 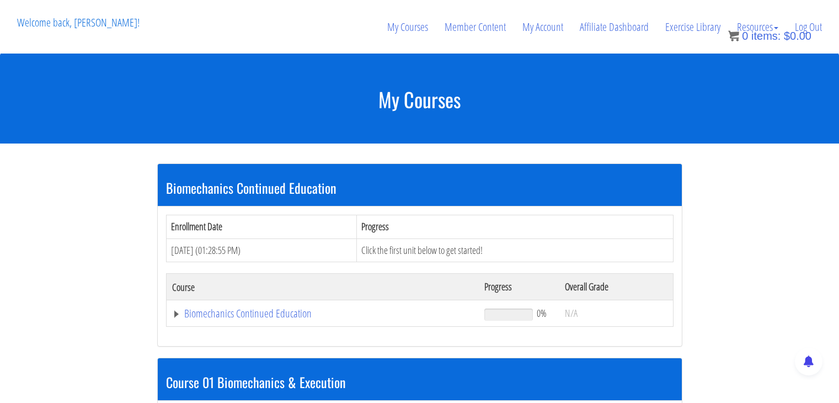 I want to click on th: Enrollment Date, so click(x=261, y=226).